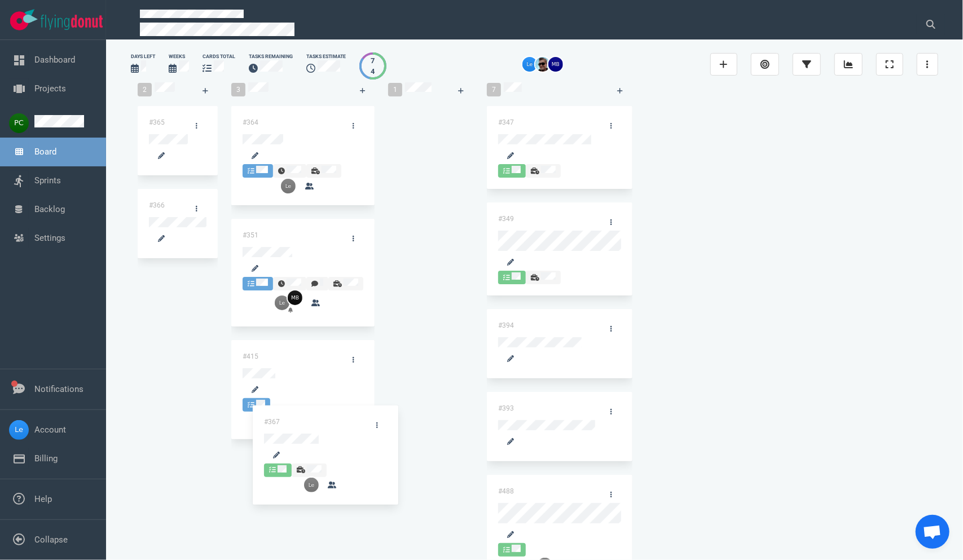 This screenshot has height=560, width=963. I want to click on a: Backlog, so click(49, 209).